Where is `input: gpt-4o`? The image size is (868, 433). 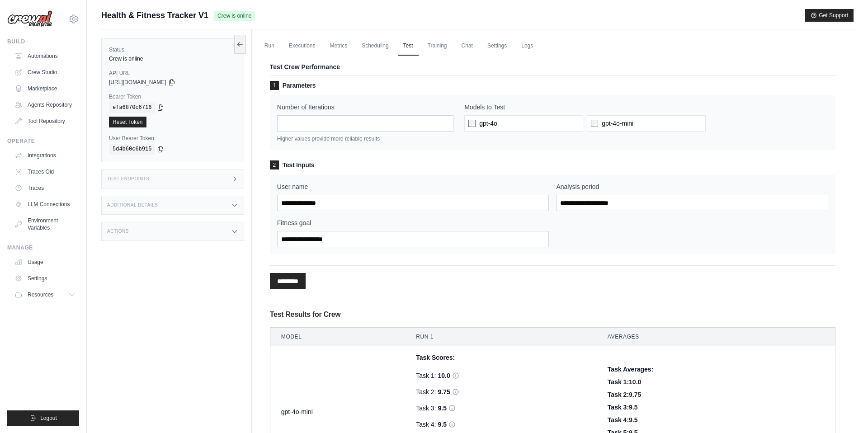 input: gpt-4o is located at coordinates (472, 124).